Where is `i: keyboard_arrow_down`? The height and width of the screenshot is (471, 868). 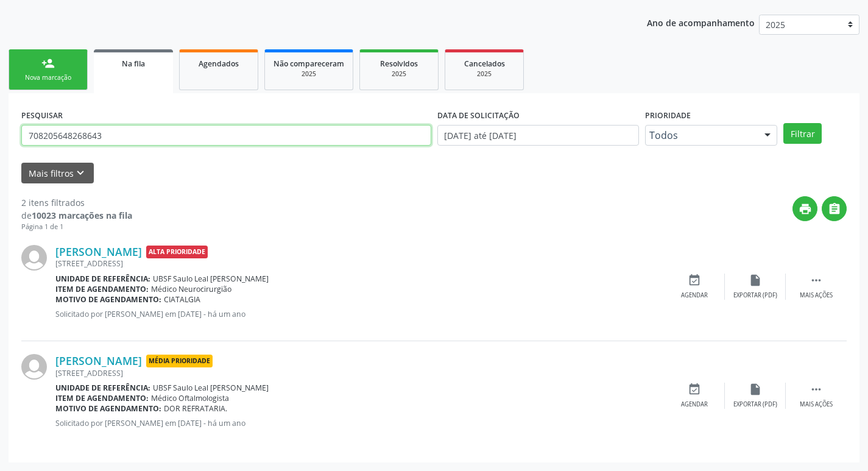 i: keyboard_arrow_down is located at coordinates (81, 173).